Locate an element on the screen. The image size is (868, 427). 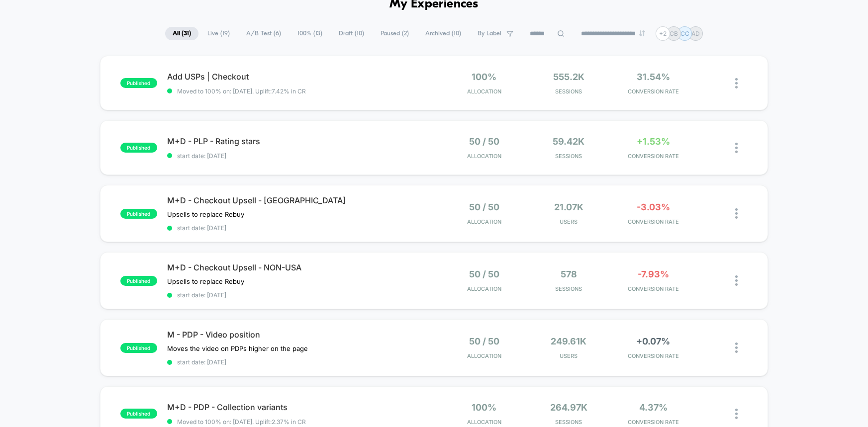
p: CB is located at coordinates (673, 33).